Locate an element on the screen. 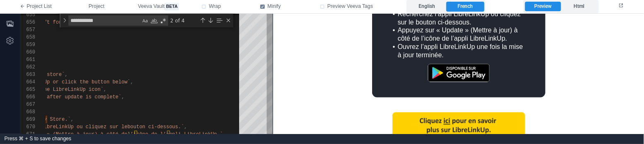 The height and width of the screenshot is (144, 644). div: 665 is located at coordinates (28, 90).